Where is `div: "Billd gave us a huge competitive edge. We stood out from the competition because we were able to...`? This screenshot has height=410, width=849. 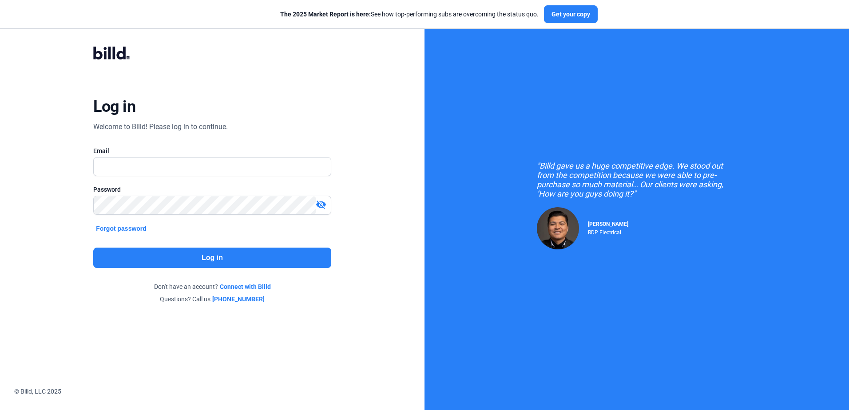 div: "Billd gave us a huge competitive edge. We stood out from the competition because we were able to... is located at coordinates (637, 180).